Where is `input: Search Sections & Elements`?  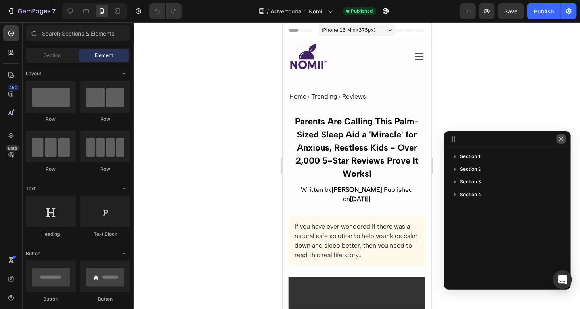 input: Search Sections & Elements is located at coordinates (78, 33).